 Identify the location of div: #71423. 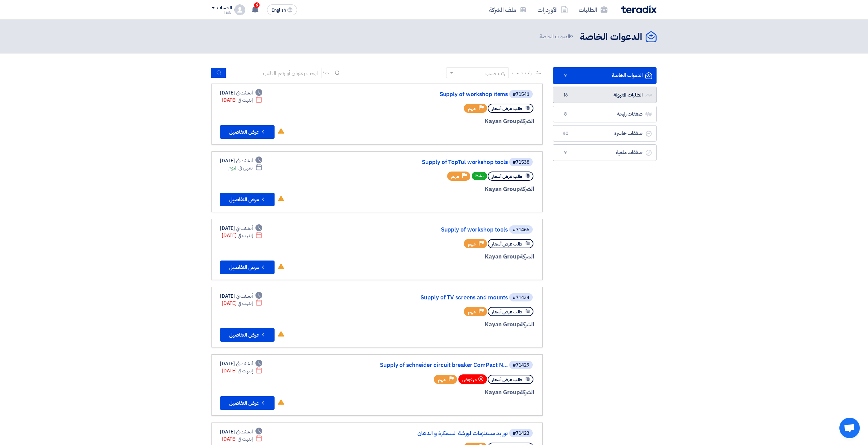
(521, 433).